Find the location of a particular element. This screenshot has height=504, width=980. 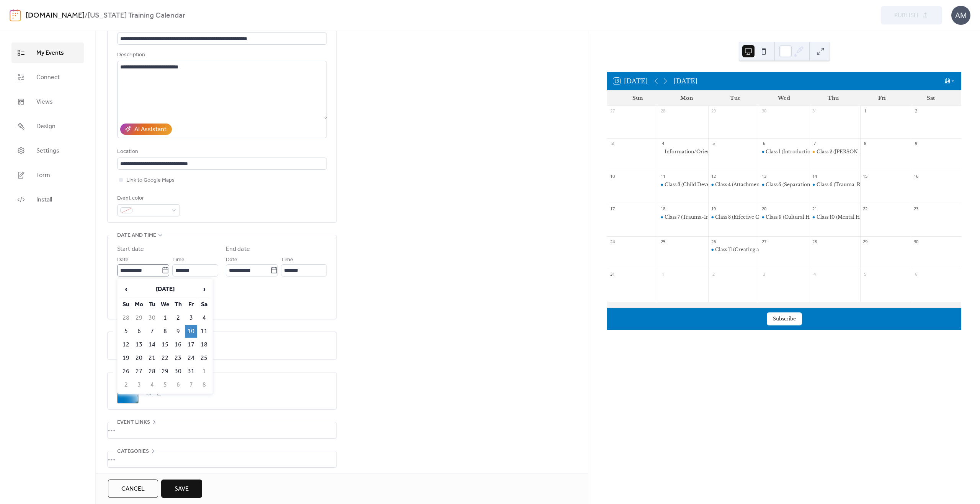

td: 14 is located at coordinates (152, 345).